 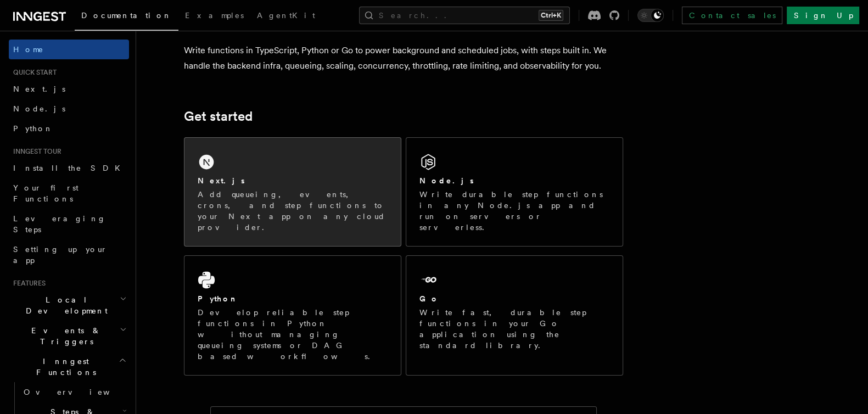 I want to click on span: AgentKit, so click(x=286, y=15).